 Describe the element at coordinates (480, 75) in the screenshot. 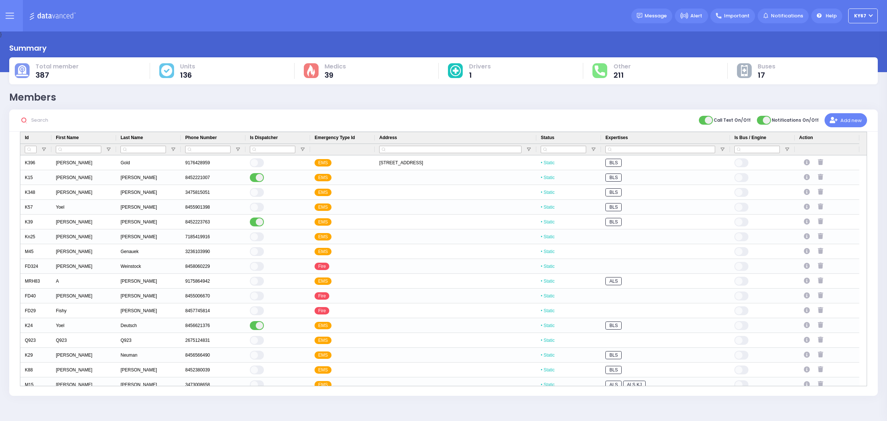

I see `span: 1` at that location.